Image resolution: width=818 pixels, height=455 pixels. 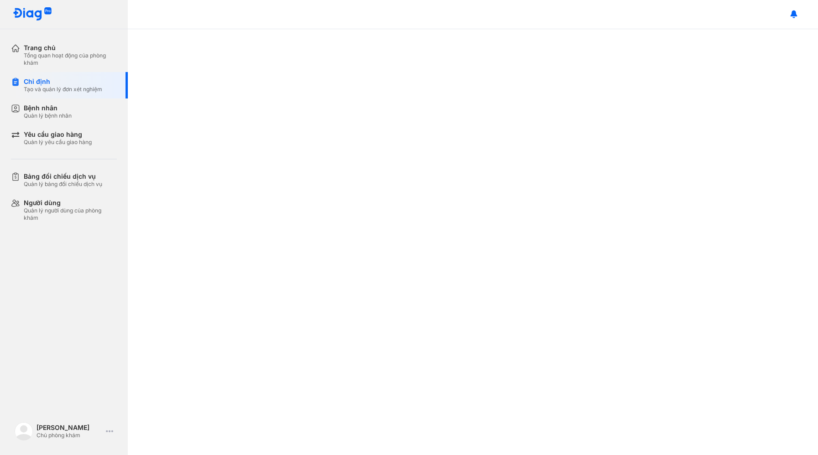 I want to click on div: Người dùng, so click(x=70, y=203).